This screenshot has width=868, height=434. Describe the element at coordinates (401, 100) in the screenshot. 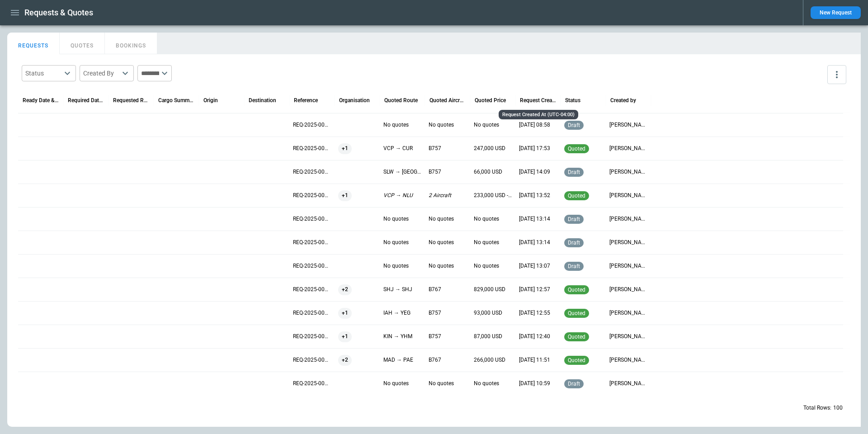

I see `div: Quoted Route` at that location.